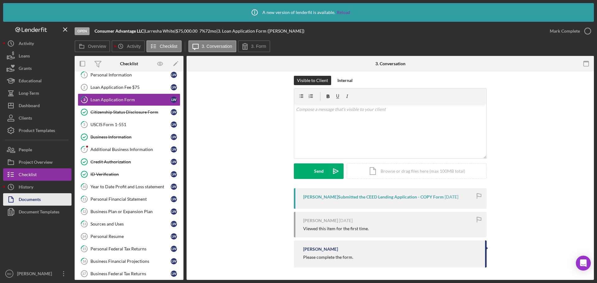 Image resolution: width=597 pixels, height=283 pixels. I want to click on label: Overview, so click(97, 46).